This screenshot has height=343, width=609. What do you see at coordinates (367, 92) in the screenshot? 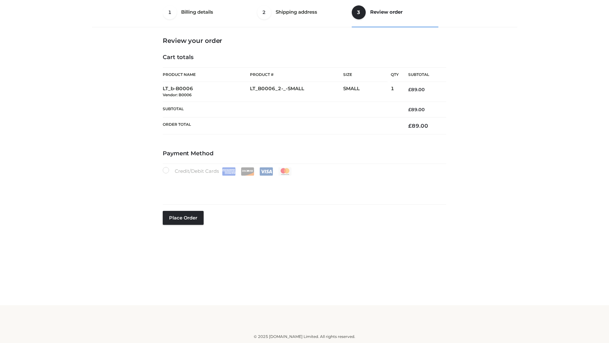
I see `td: SMALL` at bounding box center [367, 92].